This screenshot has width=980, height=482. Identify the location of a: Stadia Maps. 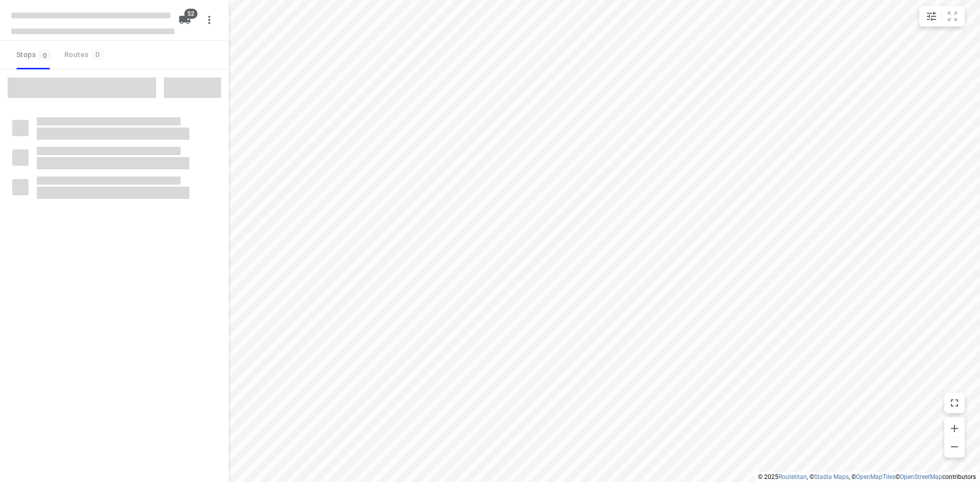
(831, 477).